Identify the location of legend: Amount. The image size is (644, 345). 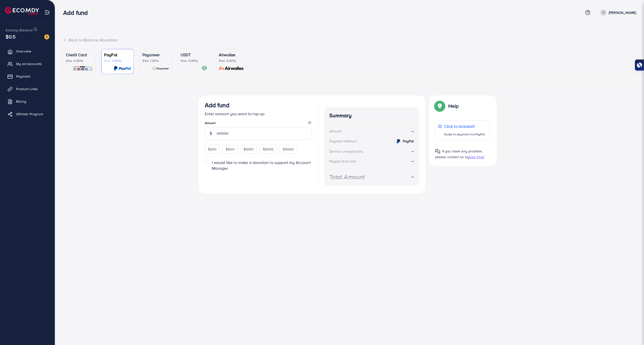
(258, 124).